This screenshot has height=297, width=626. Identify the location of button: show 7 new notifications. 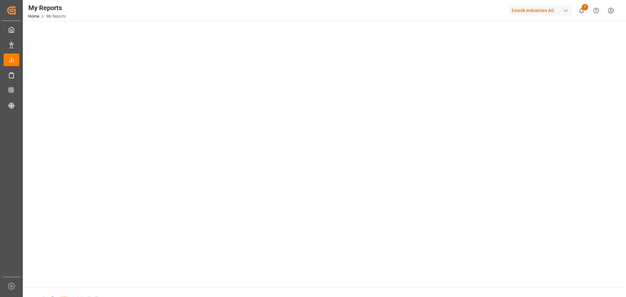
(581, 10).